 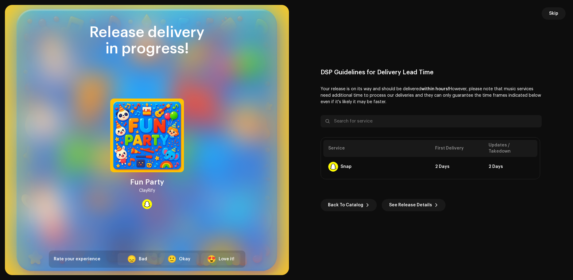 What do you see at coordinates (147, 41) in the screenshot?
I see `div: Release delivery in progress!` at bounding box center [147, 41].